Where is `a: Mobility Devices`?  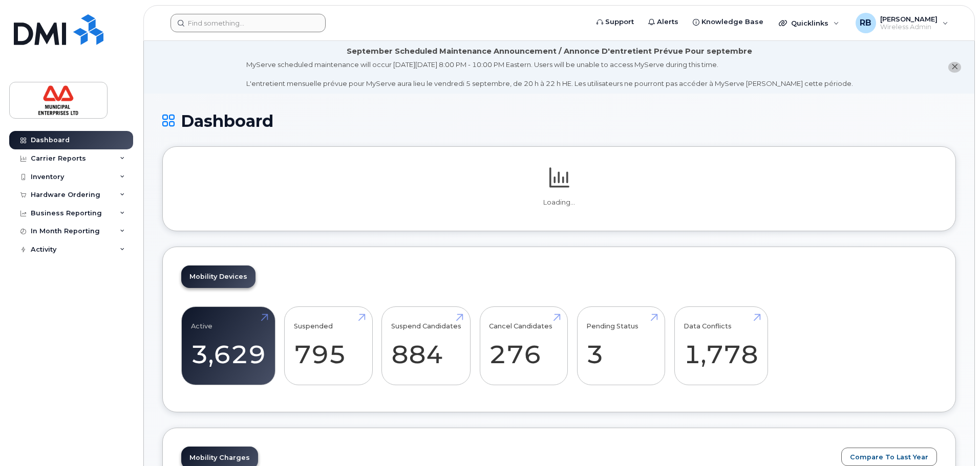
a: Mobility Devices is located at coordinates (218, 277).